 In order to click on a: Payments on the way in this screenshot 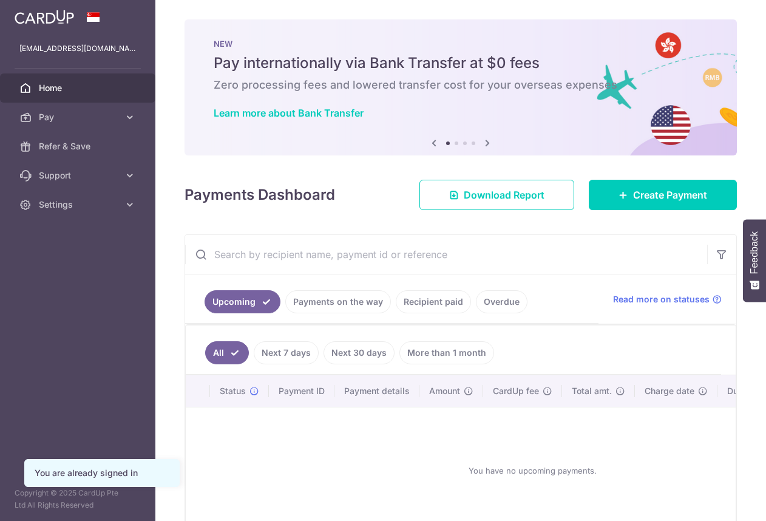, I will do `click(338, 302)`.